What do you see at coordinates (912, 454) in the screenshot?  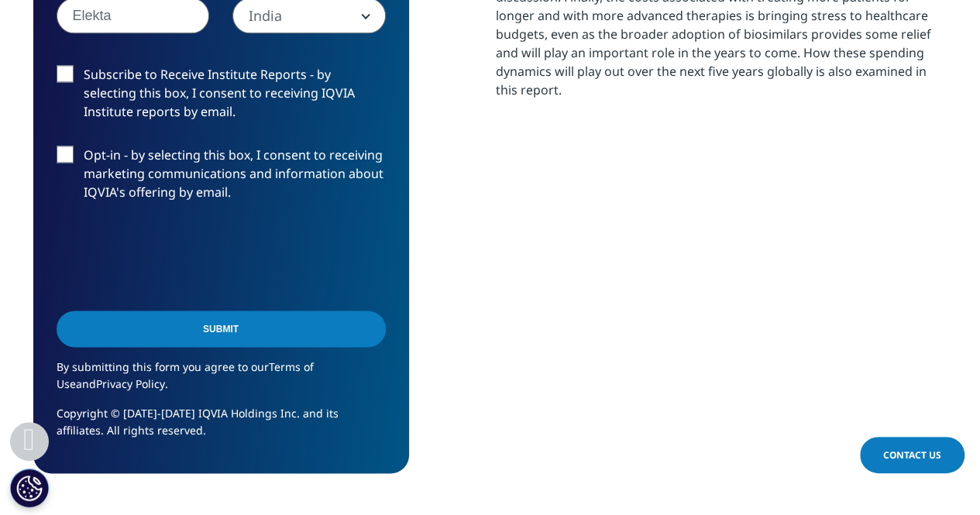 I see `span: Contact Us` at bounding box center [912, 454].